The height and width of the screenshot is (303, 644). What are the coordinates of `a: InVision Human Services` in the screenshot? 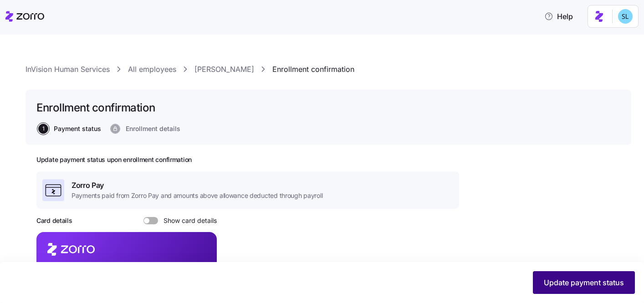 It's located at (68, 69).